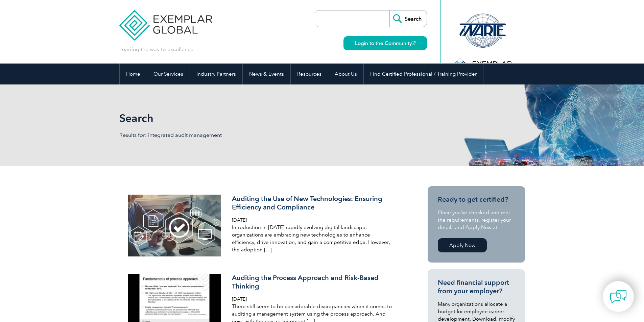  Describe the element at coordinates (309, 74) in the screenshot. I see `a: Resources` at that location.